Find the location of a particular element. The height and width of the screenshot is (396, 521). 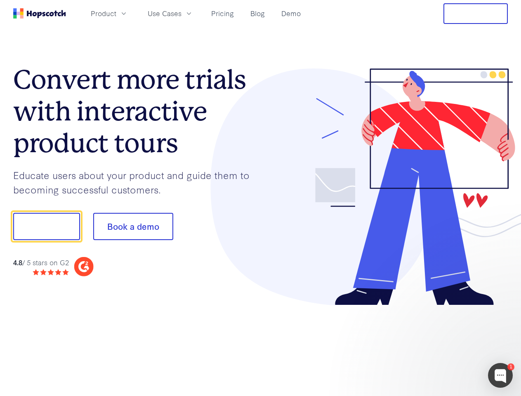

a: Home is located at coordinates (40, 13).